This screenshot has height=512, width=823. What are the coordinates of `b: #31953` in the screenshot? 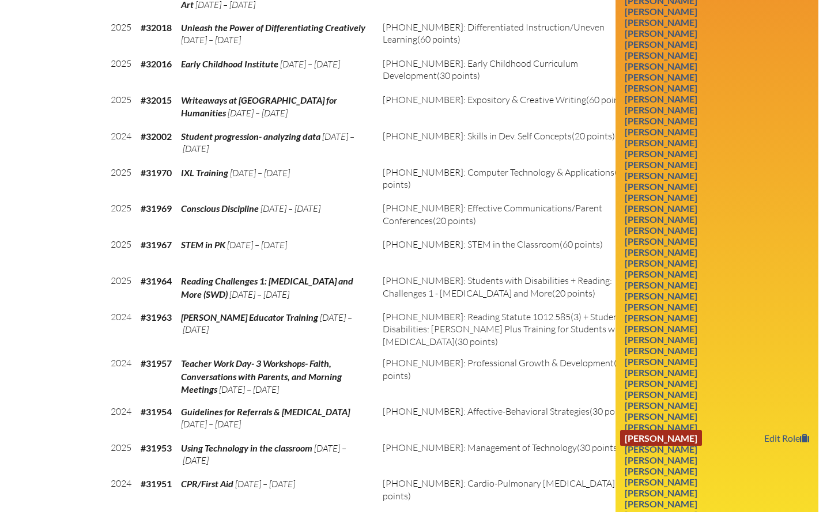 It's located at (156, 448).